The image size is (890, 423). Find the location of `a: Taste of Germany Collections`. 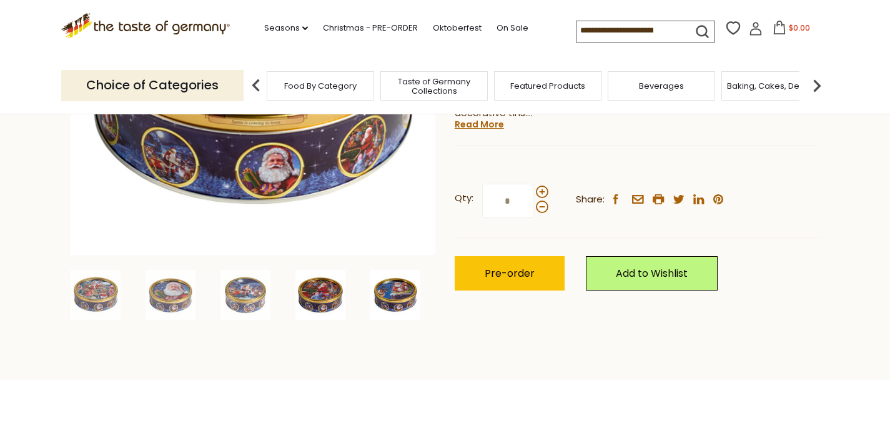

a: Taste of Germany Collections is located at coordinates (434, 86).